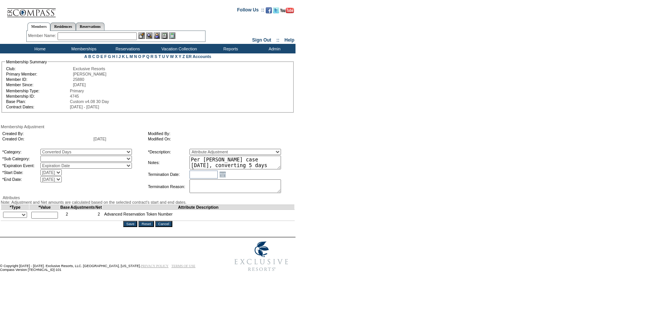 The width and height of the screenshot is (652, 335). What do you see at coordinates (31, 10) in the screenshot?
I see `img: Compass Home` at bounding box center [31, 10].